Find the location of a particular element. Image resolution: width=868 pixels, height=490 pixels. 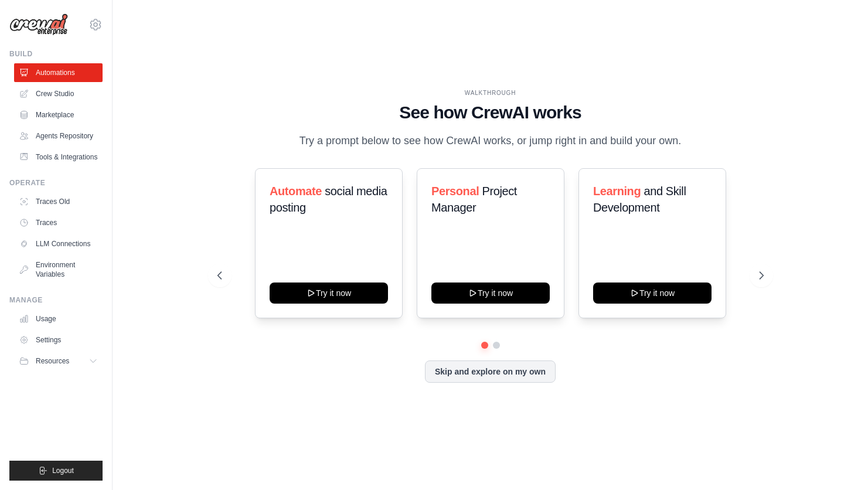

span: and Skill Development is located at coordinates (640, 199).